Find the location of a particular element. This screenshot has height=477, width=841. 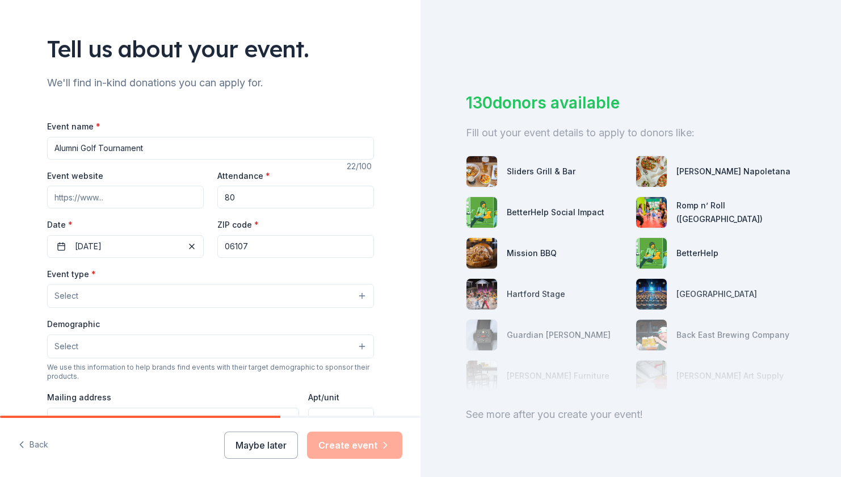

div: We'll find in-kind donations you can apply for. is located at coordinates (210, 83).